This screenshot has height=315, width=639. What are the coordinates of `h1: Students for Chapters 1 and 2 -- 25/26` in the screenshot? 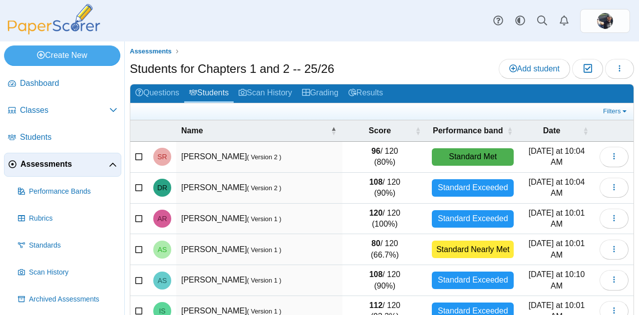 It's located at (232, 69).